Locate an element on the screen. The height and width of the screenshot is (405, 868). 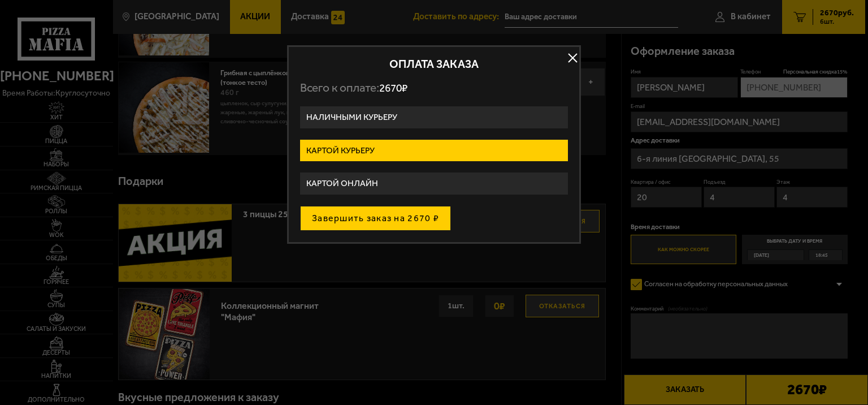
button: Завершить заказ на 2670 ₽ is located at coordinates (375, 218).